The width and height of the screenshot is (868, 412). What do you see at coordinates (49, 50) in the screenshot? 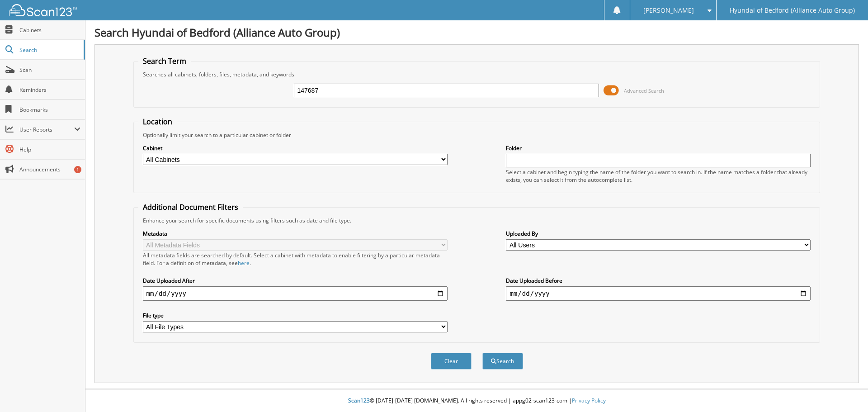
I see `span: Search` at bounding box center [49, 50].